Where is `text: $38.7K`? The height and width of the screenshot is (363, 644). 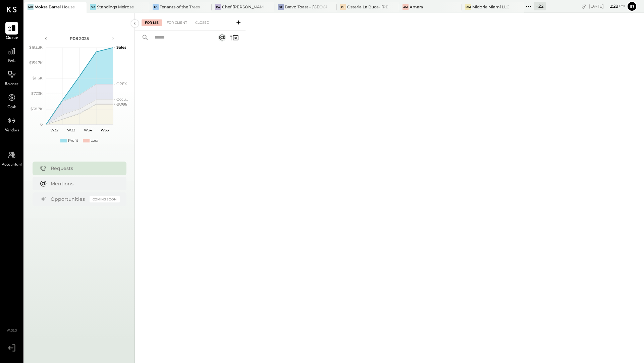
text: $38.7K is located at coordinates (37, 109).